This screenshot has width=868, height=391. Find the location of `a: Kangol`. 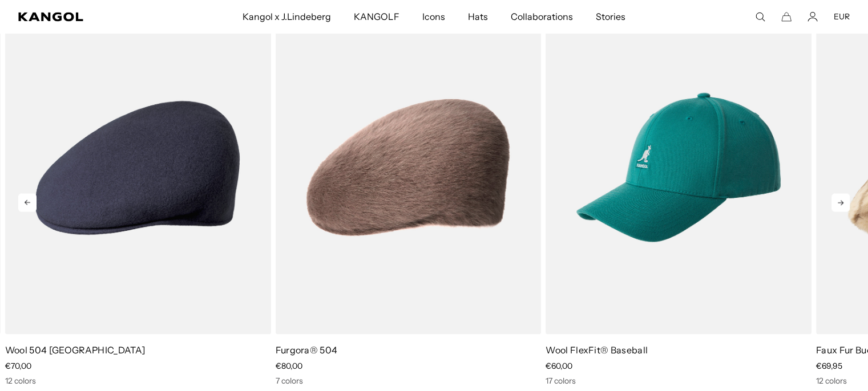

a: Kangol is located at coordinates (89, 16).